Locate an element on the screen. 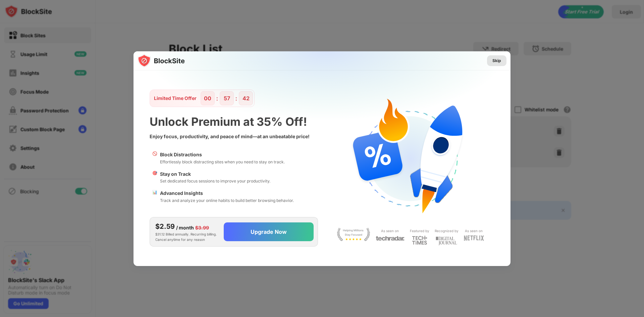  div: $2.59 is located at coordinates (165, 226).